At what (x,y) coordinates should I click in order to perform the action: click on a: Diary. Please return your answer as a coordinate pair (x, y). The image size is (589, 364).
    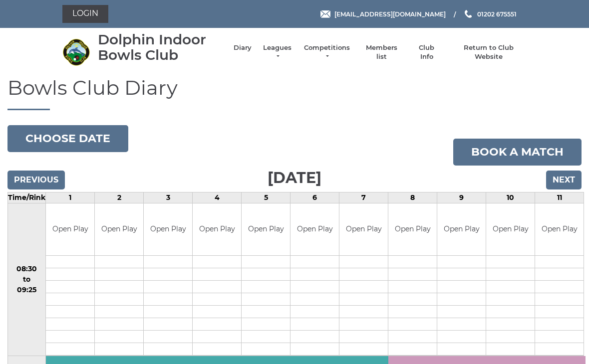
    Looking at the image, I should click on (243, 48).